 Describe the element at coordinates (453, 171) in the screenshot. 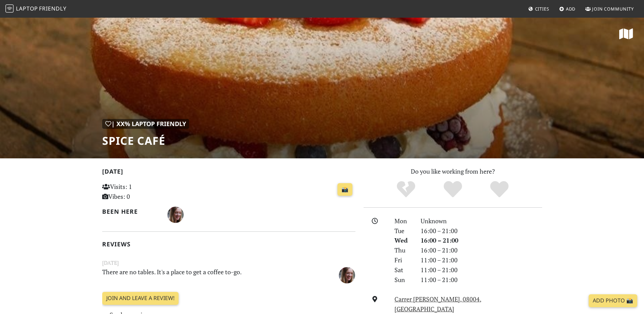

I see `p: Do you like working from here?` at that location.